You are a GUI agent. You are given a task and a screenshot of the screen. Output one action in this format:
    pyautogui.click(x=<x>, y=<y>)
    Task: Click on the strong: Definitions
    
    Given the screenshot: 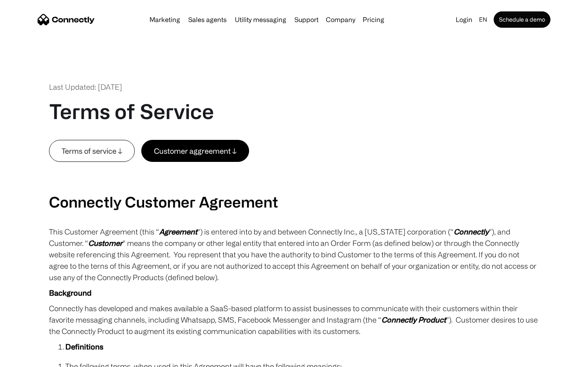 What is the action you would take?
    pyautogui.click(x=84, y=347)
    